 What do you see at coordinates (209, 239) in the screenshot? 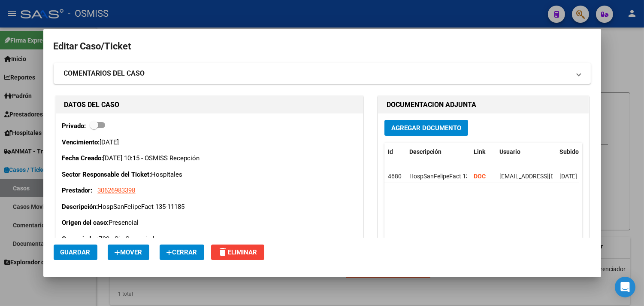
I see `p: Z99 - Sin Gerenciador` at bounding box center [209, 239].